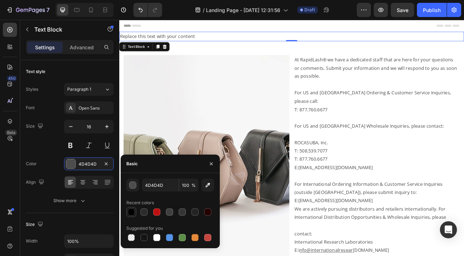  What do you see at coordinates (36, 182) in the screenshot?
I see `div: Align` at bounding box center [36, 182].